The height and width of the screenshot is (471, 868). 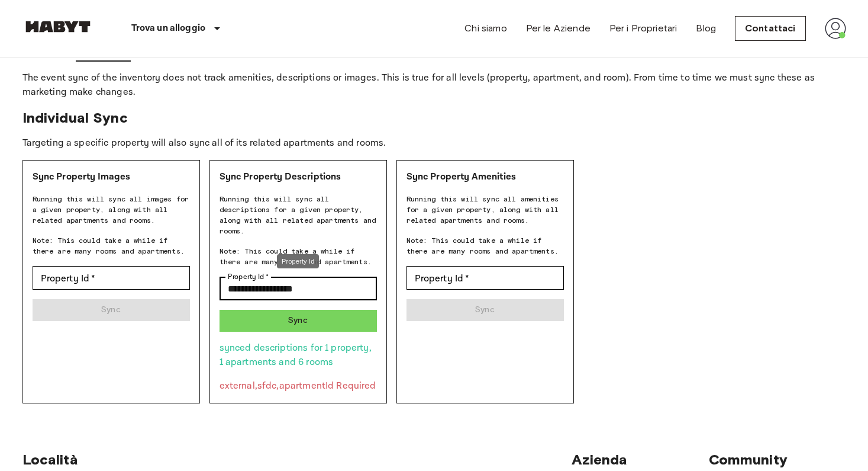 I want to click on label: Property Id, so click(x=248, y=277).